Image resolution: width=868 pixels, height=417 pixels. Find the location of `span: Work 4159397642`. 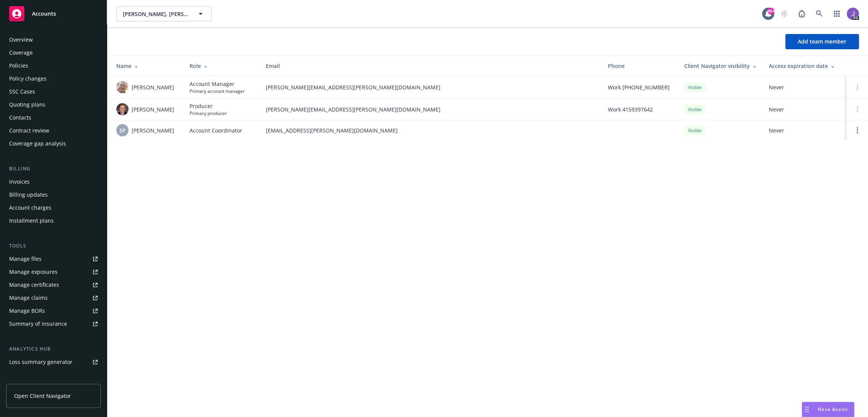

span: Work 4159397642 is located at coordinates (630, 109).